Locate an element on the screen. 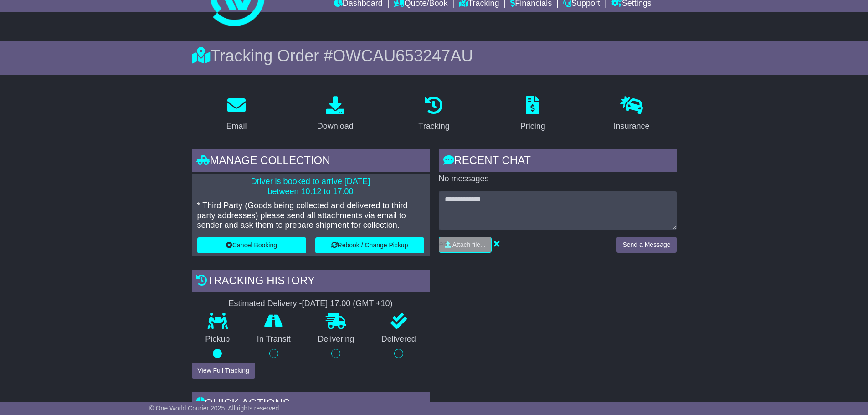 This screenshot has height=415, width=868. span: © One World Courier 2025. All rights reserved. is located at coordinates (215, 408).